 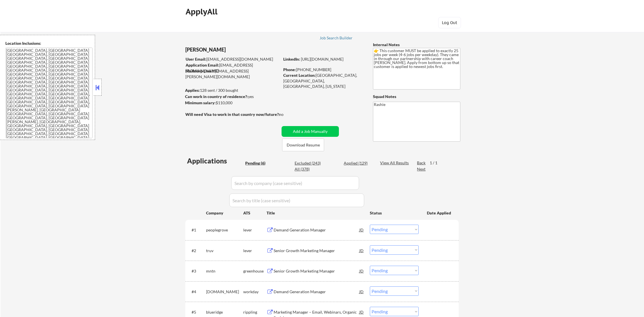 What do you see at coordinates (215, 161) in the screenshot?
I see `div: Applications` at bounding box center [215, 161].